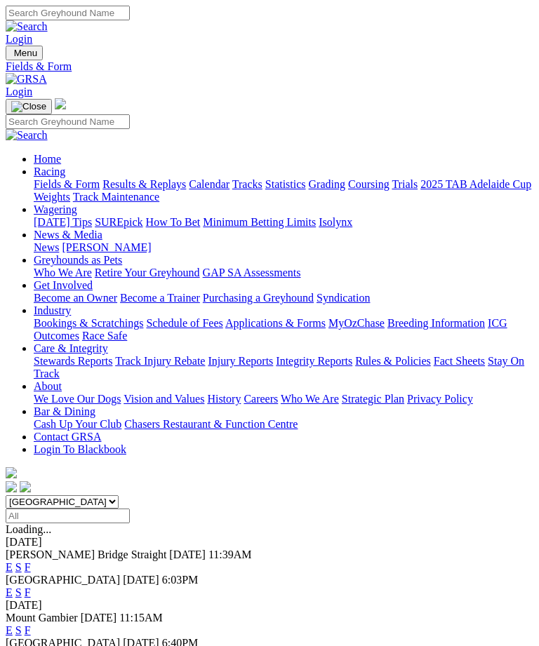  Describe the element at coordinates (25, 487) in the screenshot. I see `img: twitter.svg` at that location.